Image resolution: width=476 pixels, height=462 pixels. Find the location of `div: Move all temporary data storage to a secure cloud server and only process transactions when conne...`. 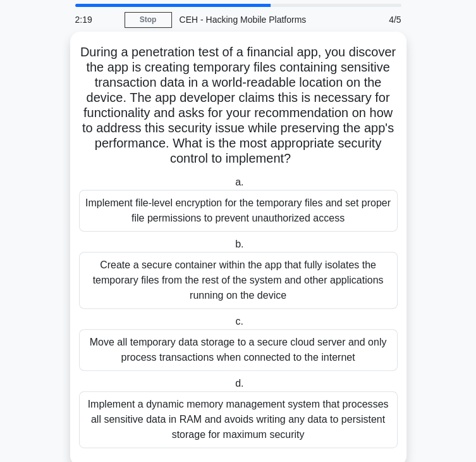

div: Move all temporary data storage to a secure cloud server and only process transactions when conne... is located at coordinates (238, 350).